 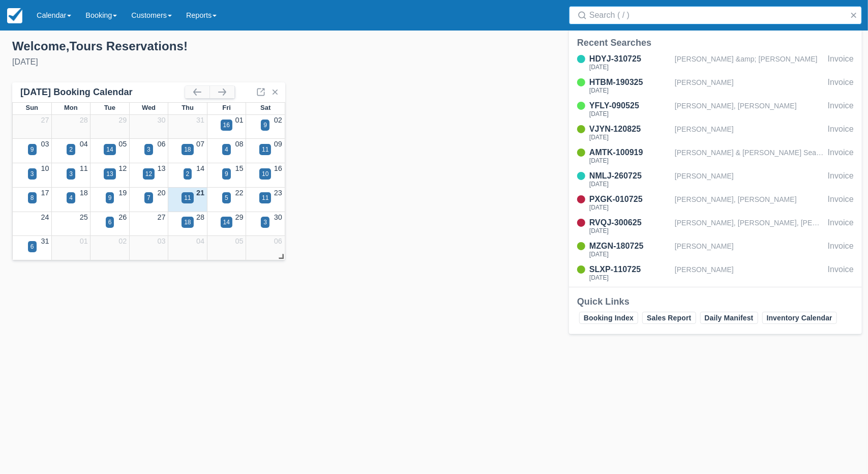 I want to click on a: Sales Report, so click(x=669, y=318).